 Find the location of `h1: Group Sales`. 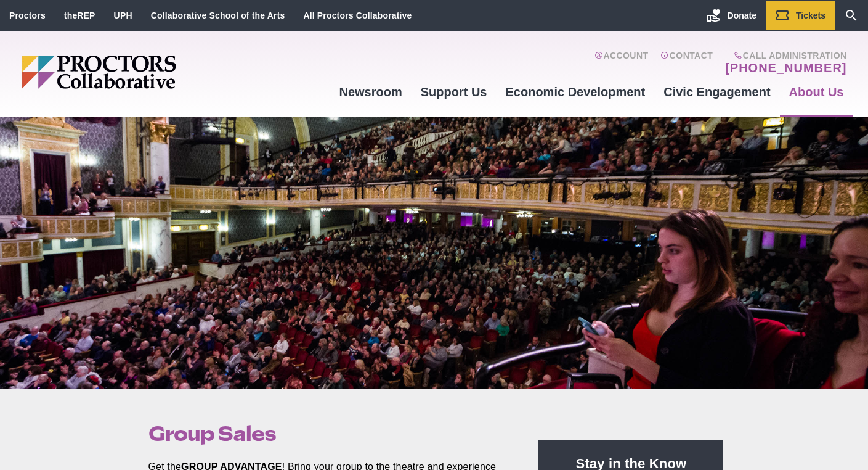

h1: Group Sales is located at coordinates (330, 433).